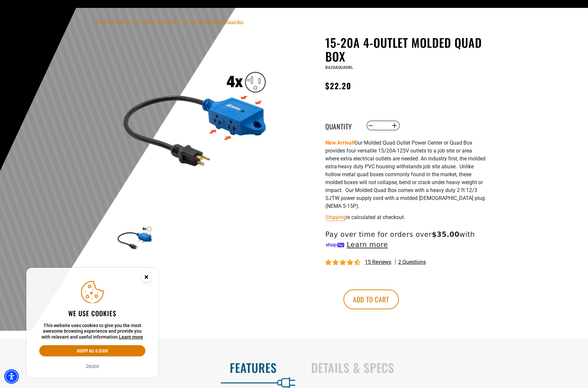 The width and height of the screenshot is (588, 388). I want to click on nav: breadcrumbs, so click(170, 22).